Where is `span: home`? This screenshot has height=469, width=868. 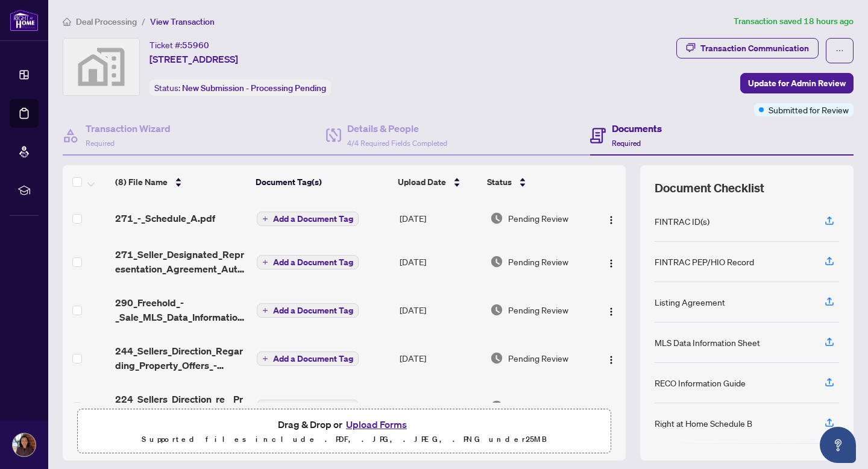 span: home is located at coordinates (67, 22).